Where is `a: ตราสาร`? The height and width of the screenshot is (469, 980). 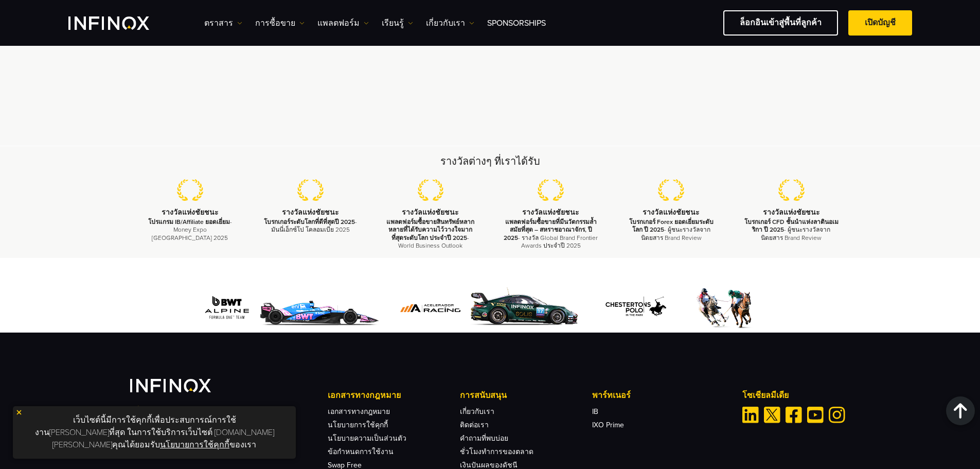
a: ตราสาร is located at coordinates (223, 23).